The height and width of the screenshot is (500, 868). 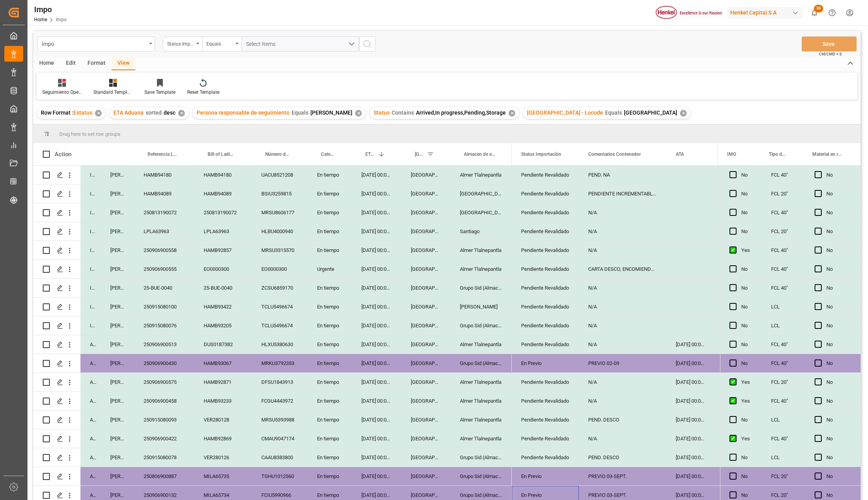 What do you see at coordinates (169, 113) in the screenshot?
I see `span: desc` at bounding box center [169, 113].